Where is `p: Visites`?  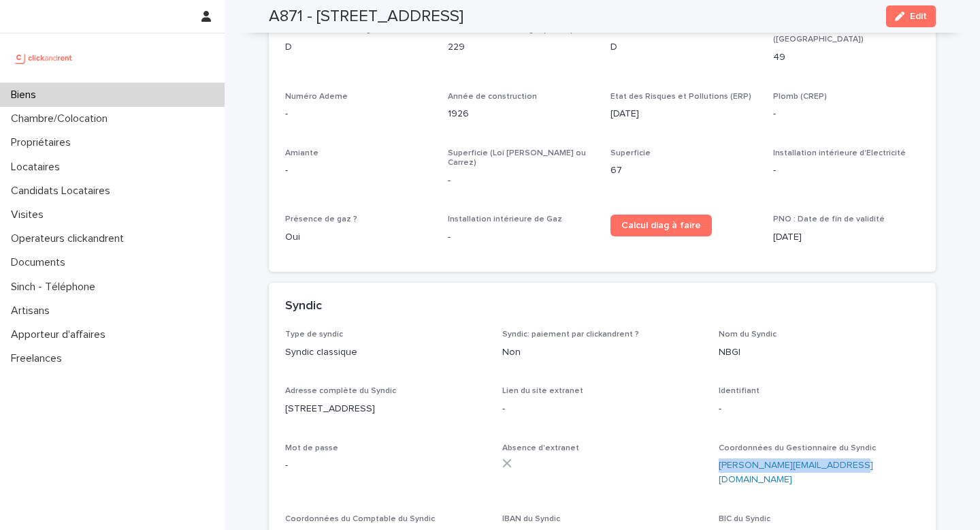 p: Visites is located at coordinates (30, 214).